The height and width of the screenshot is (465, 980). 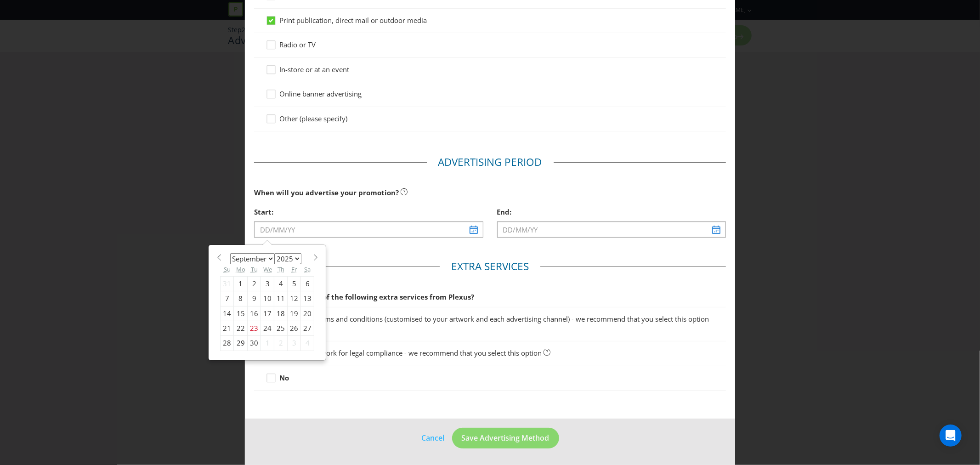 I want to click on div: 24, so click(x=268, y=328).